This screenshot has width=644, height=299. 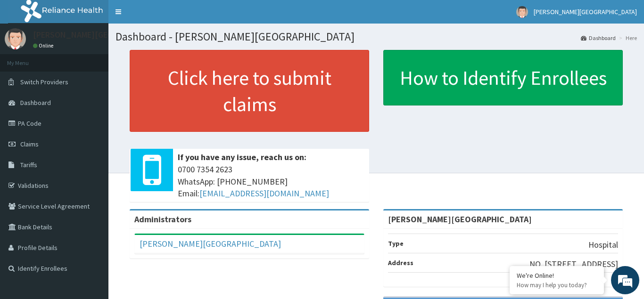 What do you see at coordinates (598, 38) in the screenshot?
I see `a: Dashboard` at bounding box center [598, 38].